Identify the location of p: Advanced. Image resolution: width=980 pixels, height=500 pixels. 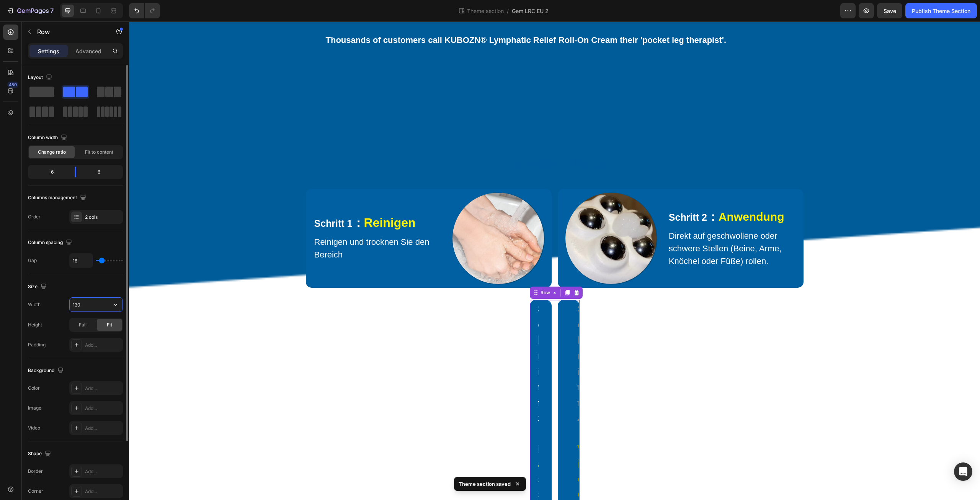
(88, 51).